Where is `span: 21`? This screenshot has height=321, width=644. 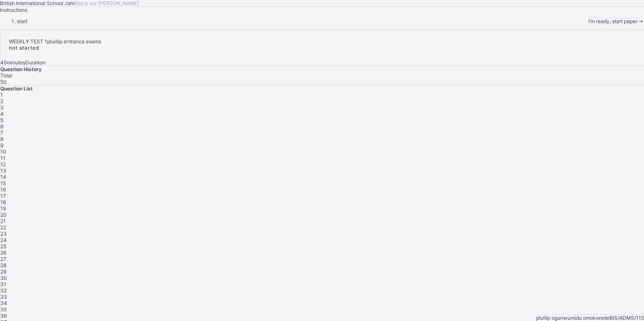
span: 21 is located at coordinates (3, 221).